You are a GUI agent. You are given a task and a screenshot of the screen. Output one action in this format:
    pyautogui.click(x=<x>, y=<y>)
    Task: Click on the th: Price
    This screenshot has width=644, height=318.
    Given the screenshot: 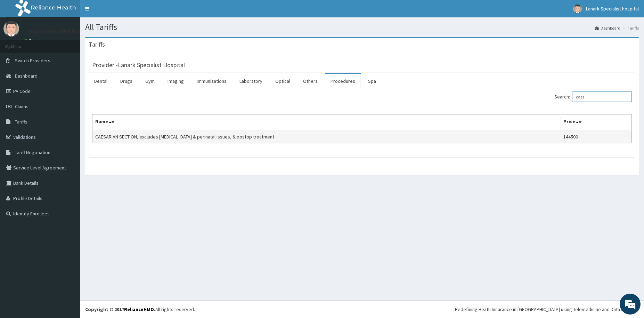 What is the action you would take?
    pyautogui.click(x=595, y=122)
    